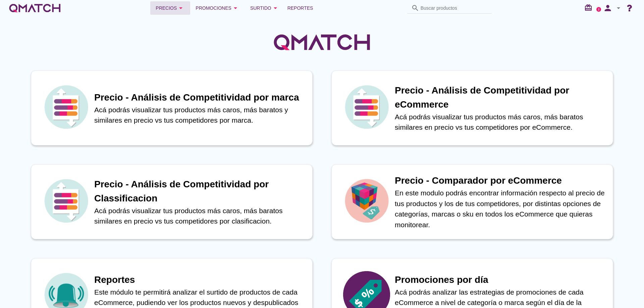 The height and width of the screenshot is (308, 644). What do you see at coordinates (608, 8) in the screenshot?
I see `i: person` at bounding box center [608, 8].